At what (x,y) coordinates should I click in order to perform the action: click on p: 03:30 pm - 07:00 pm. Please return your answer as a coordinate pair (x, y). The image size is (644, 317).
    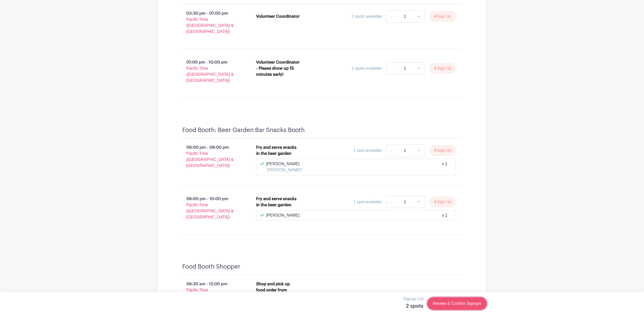
    Looking at the image, I should click on (211, 22).